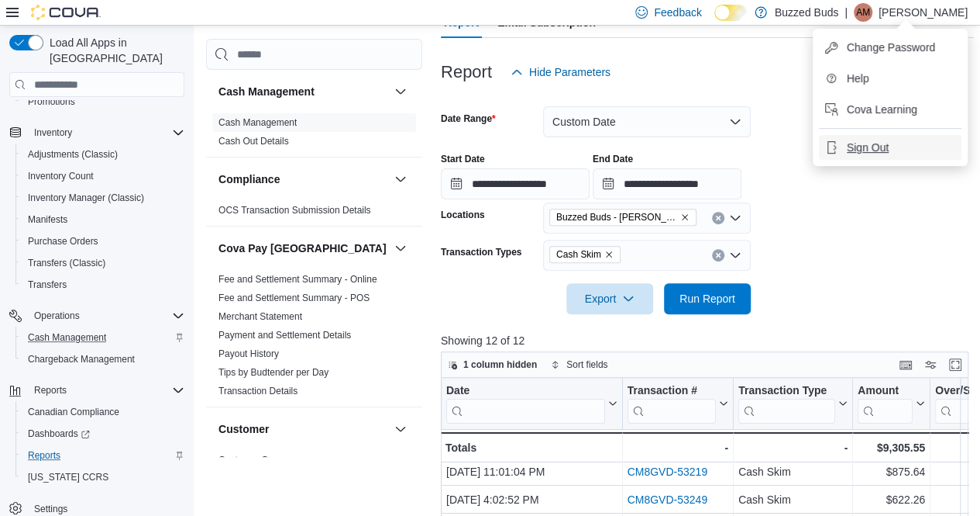 Image resolution: width=980 pixels, height=516 pixels. What do you see at coordinates (63, 241) in the screenshot?
I see `a: Purchase Orders` at bounding box center [63, 241].